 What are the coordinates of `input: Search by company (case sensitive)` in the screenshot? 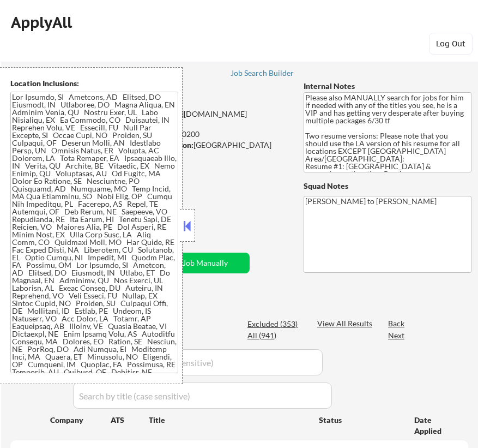 It's located at (200, 363).